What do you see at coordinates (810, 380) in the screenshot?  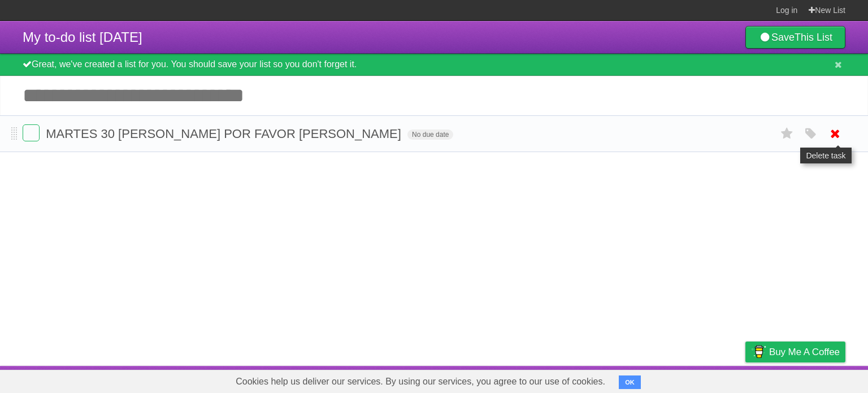 I see `a: Suggest a feature` at bounding box center [810, 380].